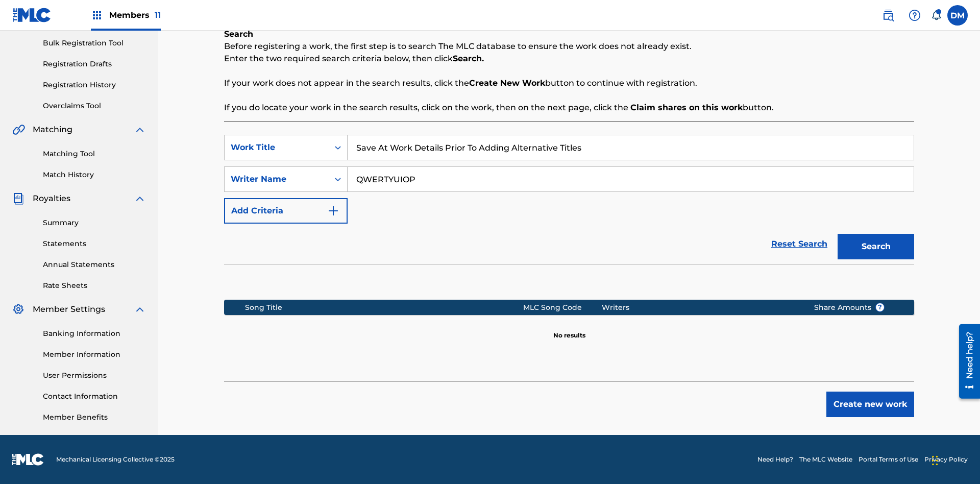 This screenshot has height=484, width=980. I want to click on span: 11, so click(158, 14).